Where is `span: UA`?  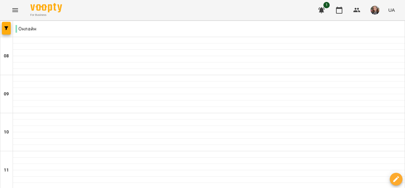 span: UA is located at coordinates (392, 10).